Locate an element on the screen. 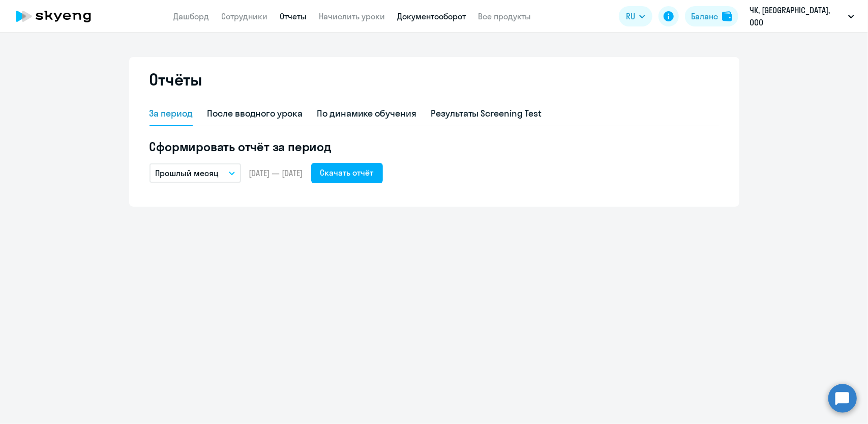 This screenshot has width=868, height=424. a: Балансbalance is located at coordinates (711, 16).